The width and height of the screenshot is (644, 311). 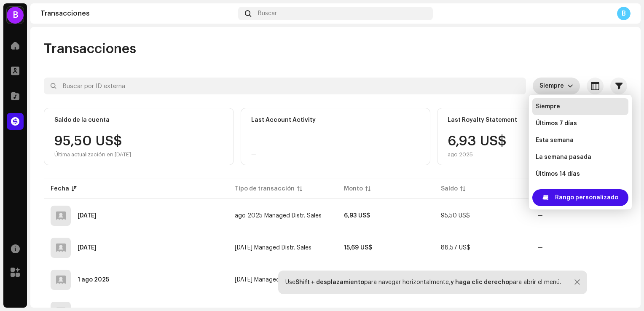 I want to click on input: Buscar por ID externa, so click(x=285, y=86).